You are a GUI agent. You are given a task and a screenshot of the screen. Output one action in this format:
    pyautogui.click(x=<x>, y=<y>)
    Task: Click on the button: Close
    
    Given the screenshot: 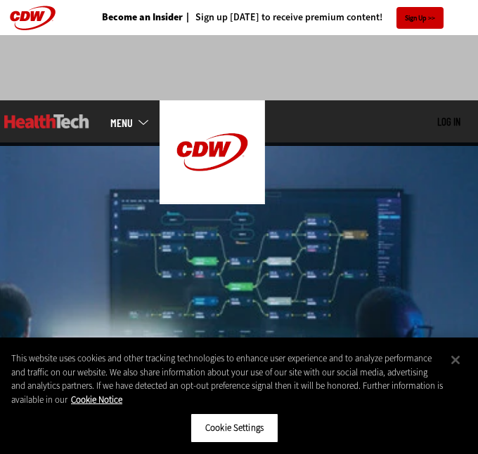 What is the action you would take?
    pyautogui.click(x=455, y=360)
    